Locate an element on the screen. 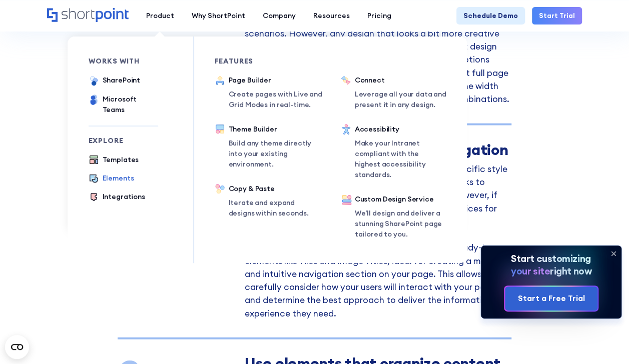 This screenshot has width=629, height=364. a: Elements is located at coordinates (111, 179).